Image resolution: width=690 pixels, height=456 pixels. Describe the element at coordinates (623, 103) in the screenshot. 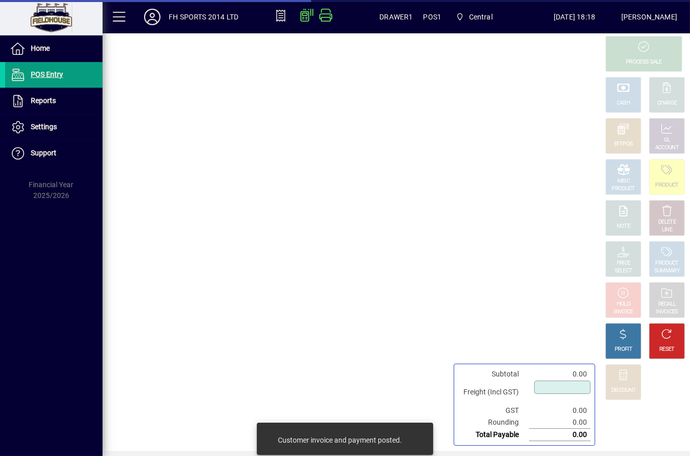

I see `div: CASH` at that location.